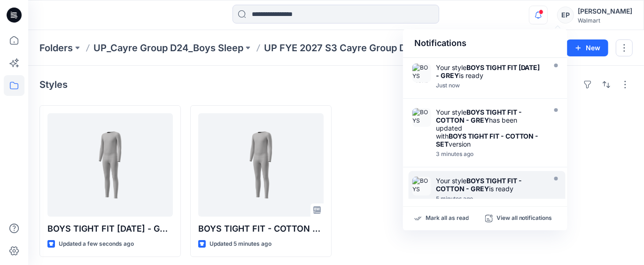 Image resolution: width=644 pixels, height=265 pixels. I want to click on a: BOYS TIGHT FIT HALLOWEEN - GREY, so click(110, 165).